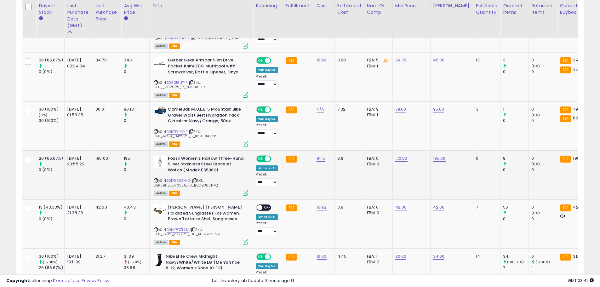  Describe the element at coordinates (577, 60) in the screenshot. I see `span: 34.7` at that location.